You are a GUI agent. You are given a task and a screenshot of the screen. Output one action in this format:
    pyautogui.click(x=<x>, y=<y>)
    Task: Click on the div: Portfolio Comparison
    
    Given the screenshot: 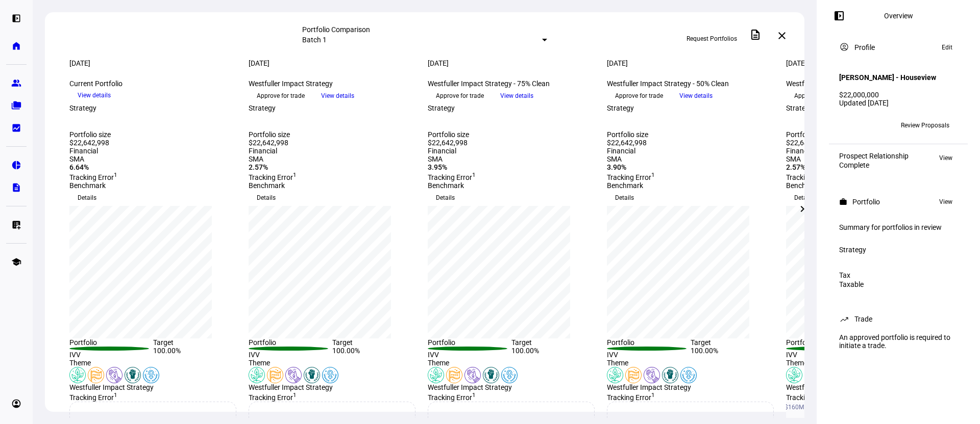 What is the action you would take?
    pyautogui.click(x=424, y=29)
    